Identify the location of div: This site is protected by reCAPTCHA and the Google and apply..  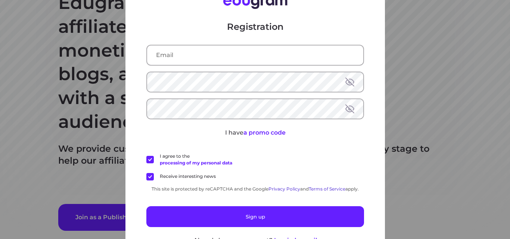
(255, 189).